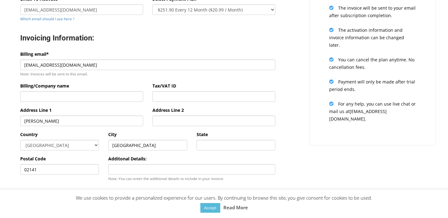 The image size is (448, 218). I want to click on div: Виджет чата, so click(433, 203).